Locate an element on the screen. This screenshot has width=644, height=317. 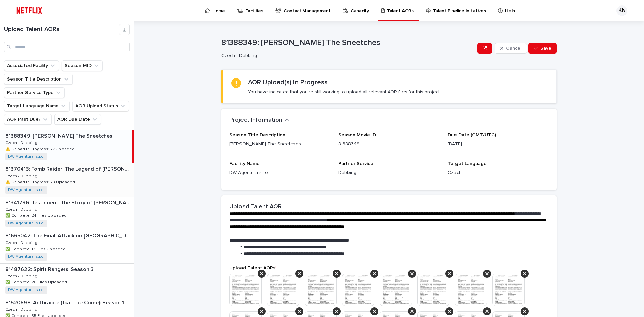
span: Target Language is located at coordinates (467, 163).